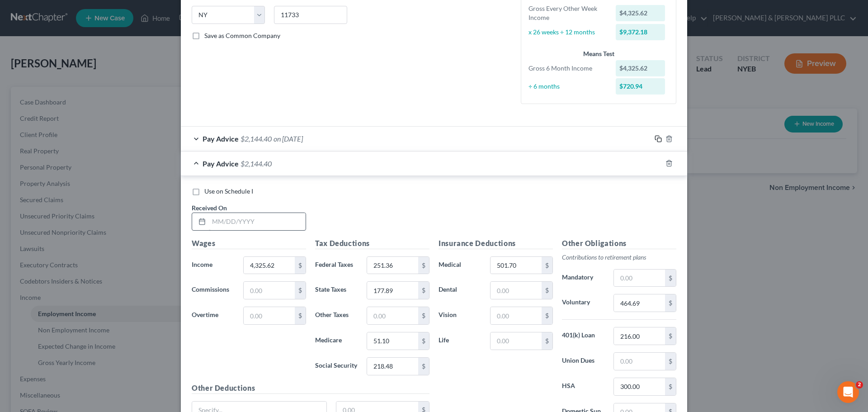 This screenshot has width=868, height=412. I want to click on label: State Taxes, so click(337, 290).